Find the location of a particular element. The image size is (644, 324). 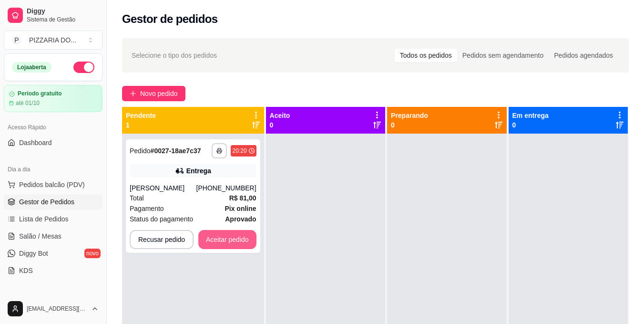

a: Diggy Botnovo is located at coordinates (53, 253).